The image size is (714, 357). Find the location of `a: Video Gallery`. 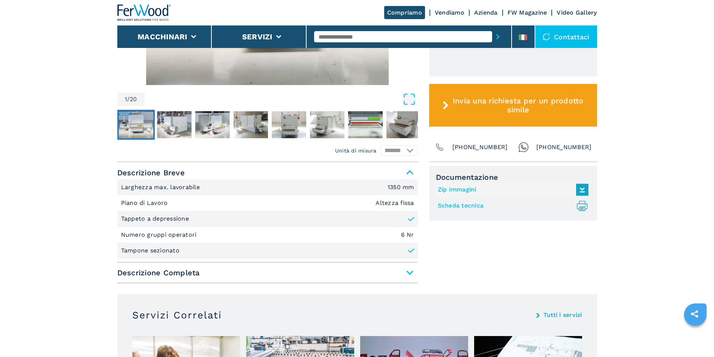

a: Video Gallery is located at coordinates (577, 12).